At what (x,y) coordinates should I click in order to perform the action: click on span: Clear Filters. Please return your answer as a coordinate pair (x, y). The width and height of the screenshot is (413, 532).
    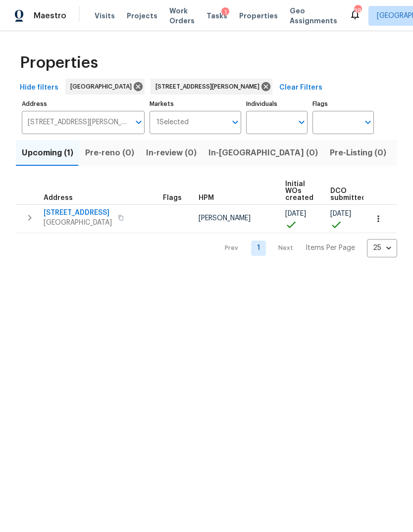
    Looking at the image, I should click on (301, 88).